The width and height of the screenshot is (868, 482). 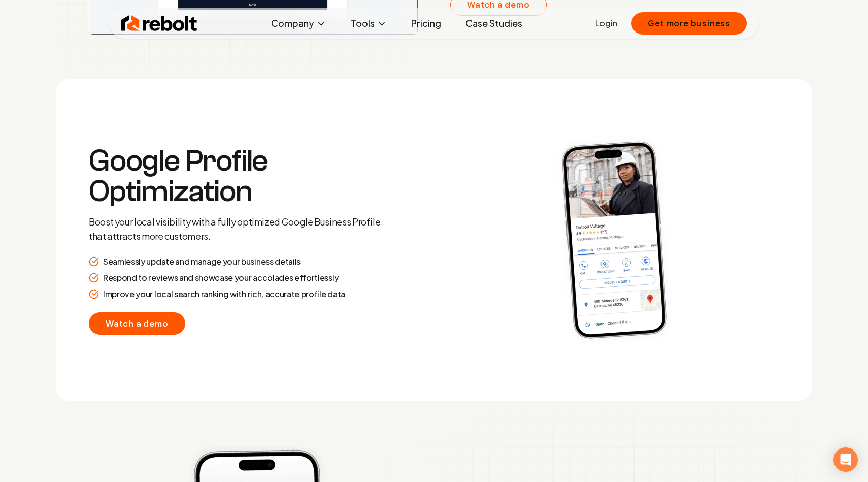 What do you see at coordinates (137, 324) in the screenshot?
I see `a: Watch a demo` at bounding box center [137, 324].